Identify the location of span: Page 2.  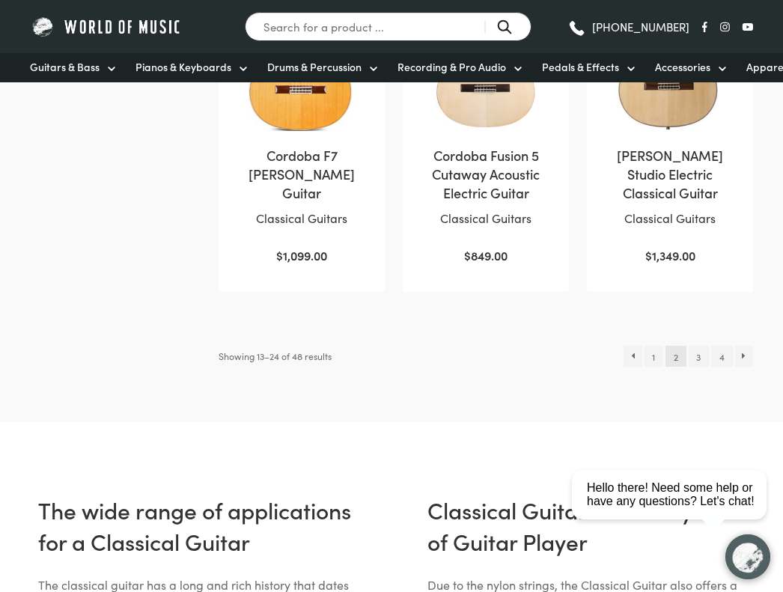
(675, 356).